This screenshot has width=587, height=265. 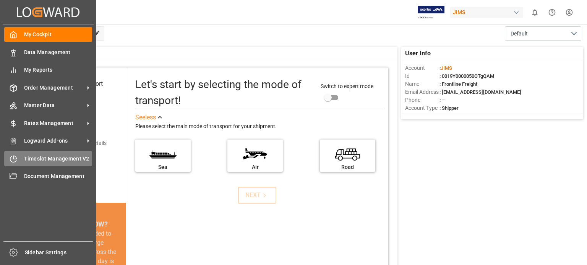 What do you see at coordinates (422, 76) in the screenshot?
I see `span: Id` at bounding box center [422, 76].